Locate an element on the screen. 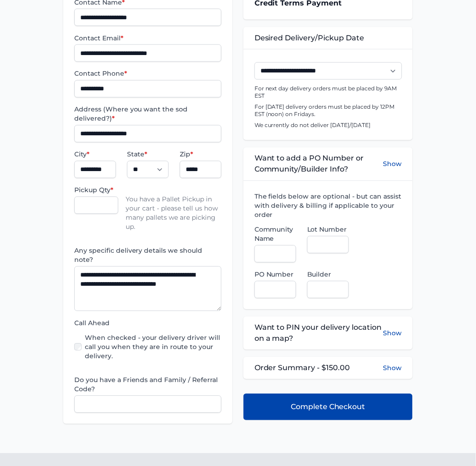  div: Desired Delivery/Pickup Date is located at coordinates (328, 38).